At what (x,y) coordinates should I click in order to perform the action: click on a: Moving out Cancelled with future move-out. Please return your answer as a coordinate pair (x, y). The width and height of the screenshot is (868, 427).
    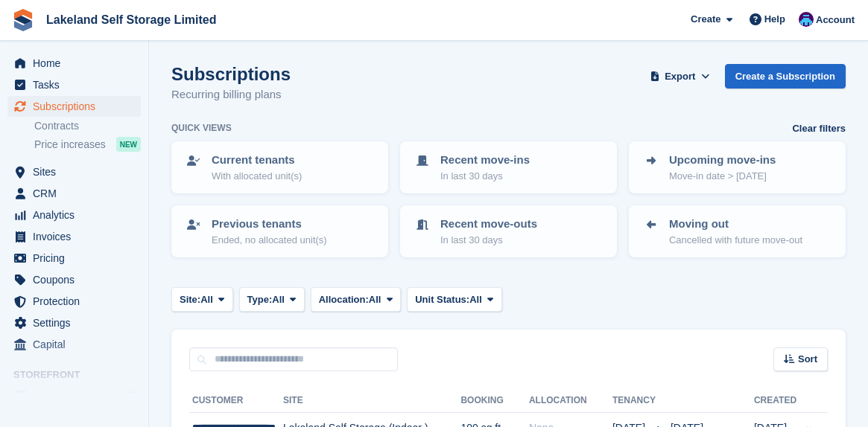
    Looking at the image, I should click on (737, 231).